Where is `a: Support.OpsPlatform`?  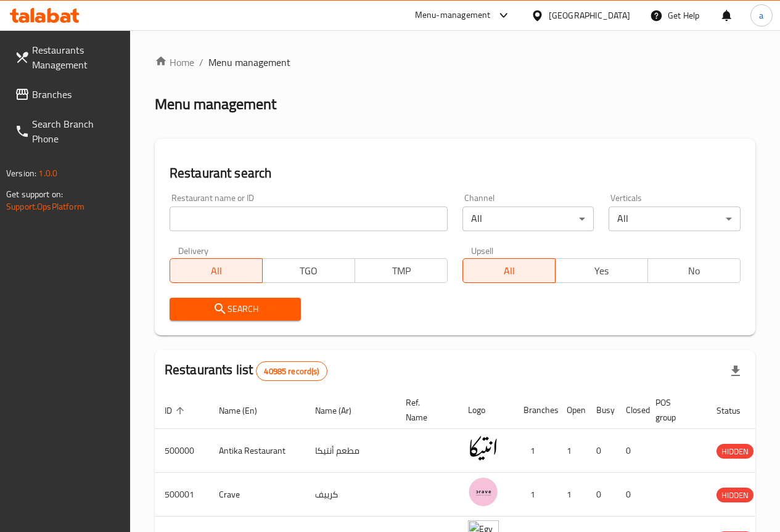 a: Support.OpsPlatform is located at coordinates (45, 207).